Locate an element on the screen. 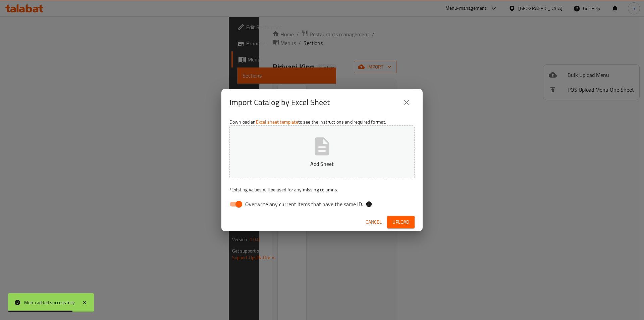 This screenshot has height=320, width=644. span: Overwrite any current items that have the same ID. is located at coordinates (304, 204).